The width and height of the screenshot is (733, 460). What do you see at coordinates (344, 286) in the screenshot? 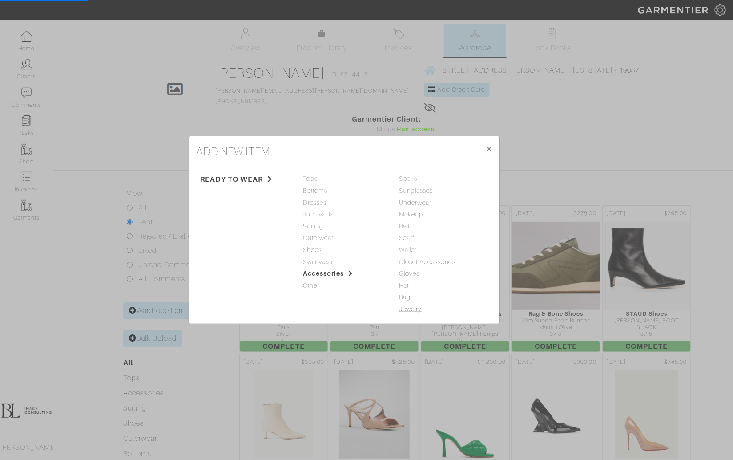
I see `span: Other` at bounding box center [344, 286].